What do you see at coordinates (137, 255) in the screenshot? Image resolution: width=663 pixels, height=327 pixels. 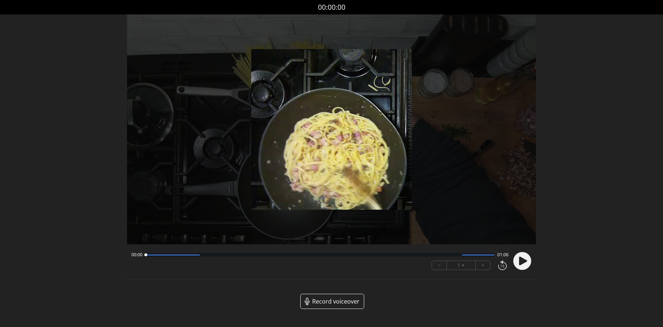 I see `span: 00:00` at bounding box center [137, 255].